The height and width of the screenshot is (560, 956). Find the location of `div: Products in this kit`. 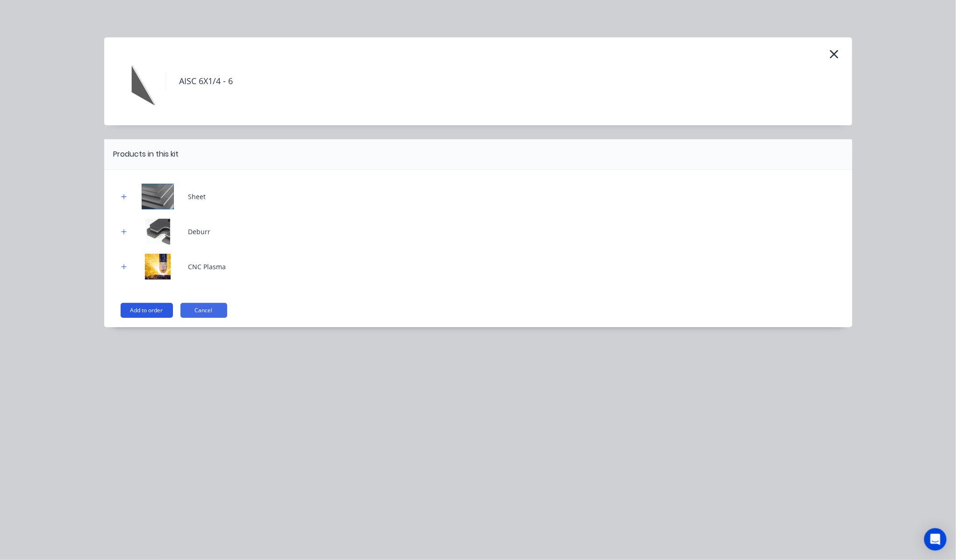

div: Products in this kit is located at coordinates (147, 154).